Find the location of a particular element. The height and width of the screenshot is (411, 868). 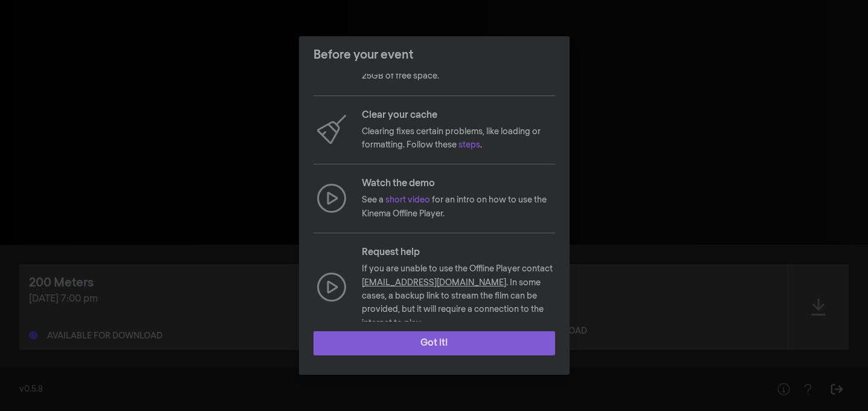

a: short video is located at coordinates (408, 200).